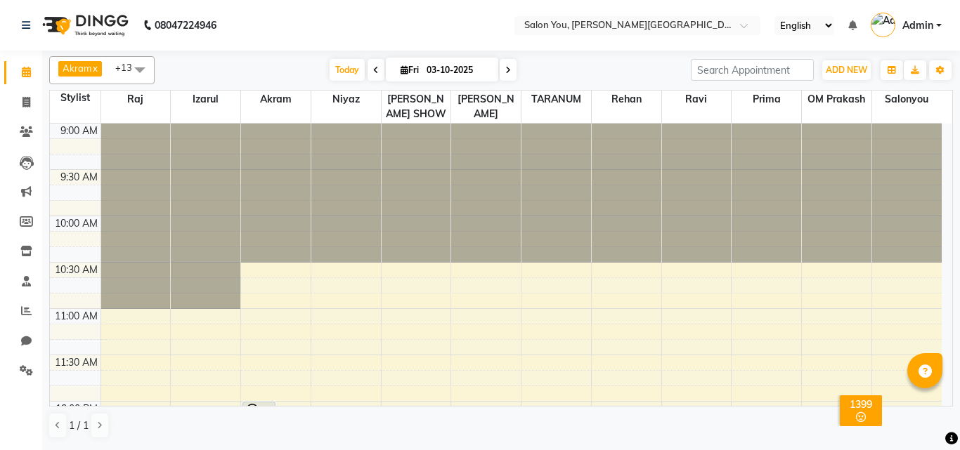 This screenshot has width=960, height=450. Describe the element at coordinates (861, 405) in the screenshot. I see `div: 1399` at that location.